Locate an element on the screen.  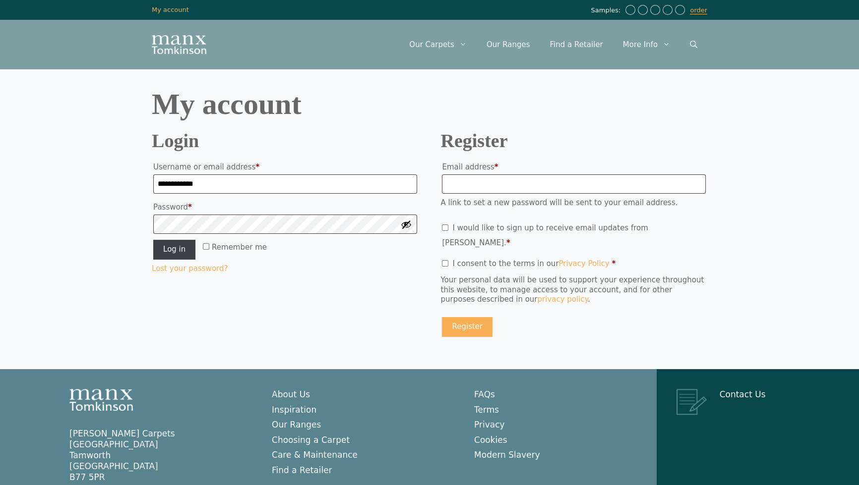
a: Cookies is located at coordinates (490, 440).